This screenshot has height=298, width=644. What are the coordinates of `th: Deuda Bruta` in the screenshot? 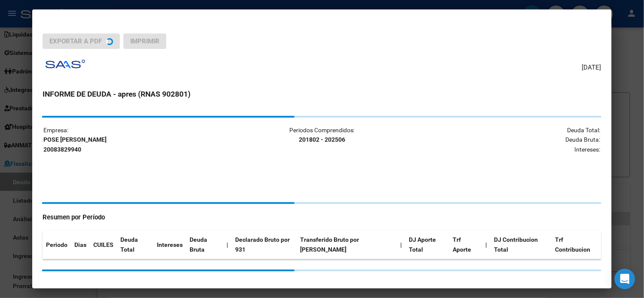 It's located at (205, 245).